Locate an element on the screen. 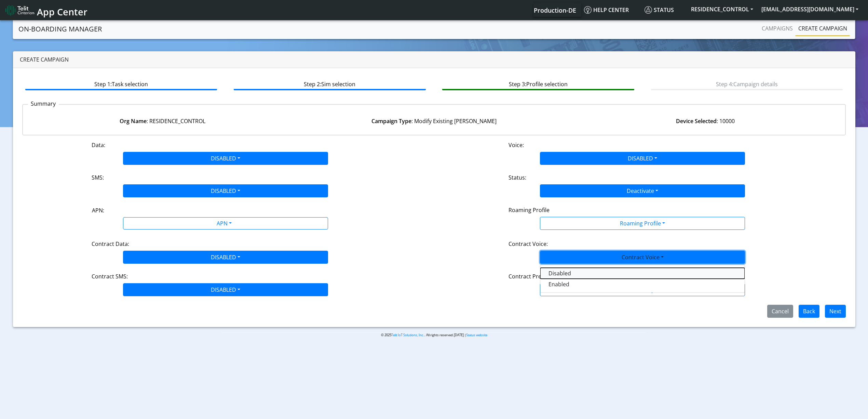  button: Contract Voice is located at coordinates (643, 257).